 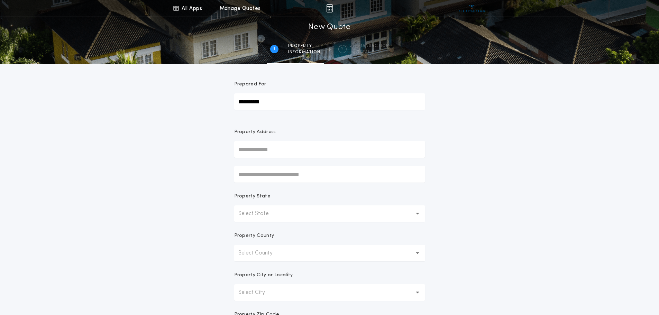 I want to click on p: Prepared For, so click(x=250, y=84).